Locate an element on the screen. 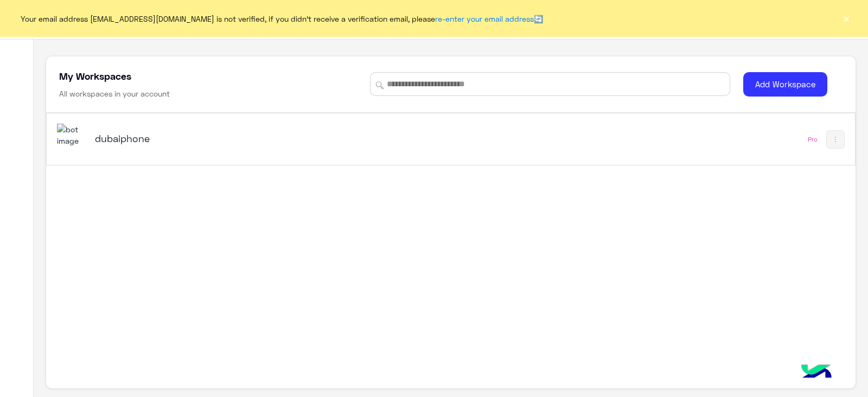 The width and height of the screenshot is (868, 397). h5: dubaiphone is located at coordinates (237, 139).